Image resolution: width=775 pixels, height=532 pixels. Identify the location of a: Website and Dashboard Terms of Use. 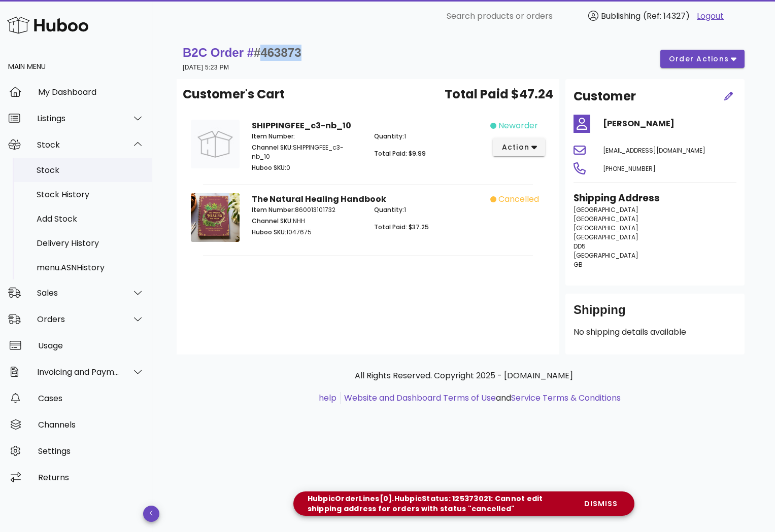
(420, 397).